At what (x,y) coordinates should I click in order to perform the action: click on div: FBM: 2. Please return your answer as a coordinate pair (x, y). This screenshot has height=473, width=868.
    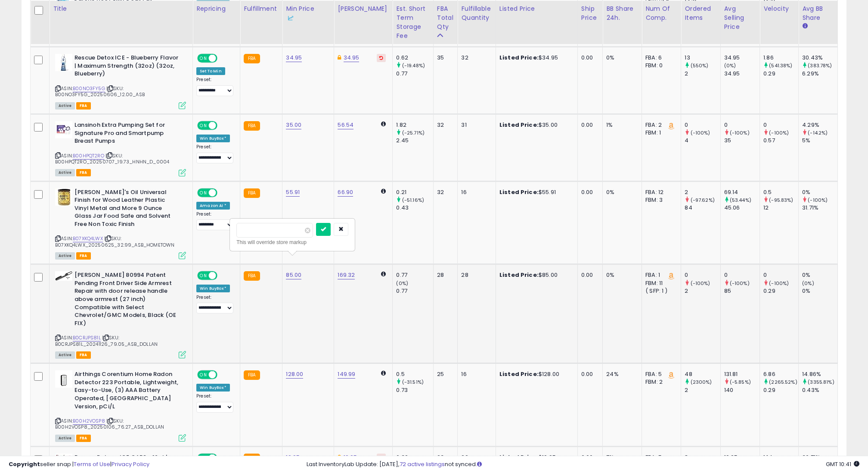
    Looking at the image, I should click on (659, 382).